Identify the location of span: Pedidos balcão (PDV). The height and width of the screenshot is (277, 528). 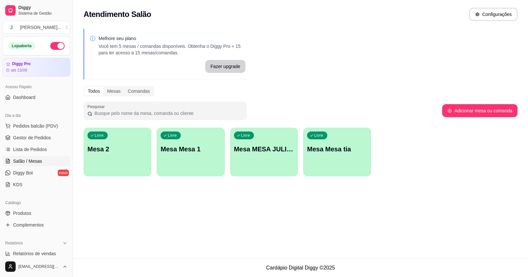
(36, 126).